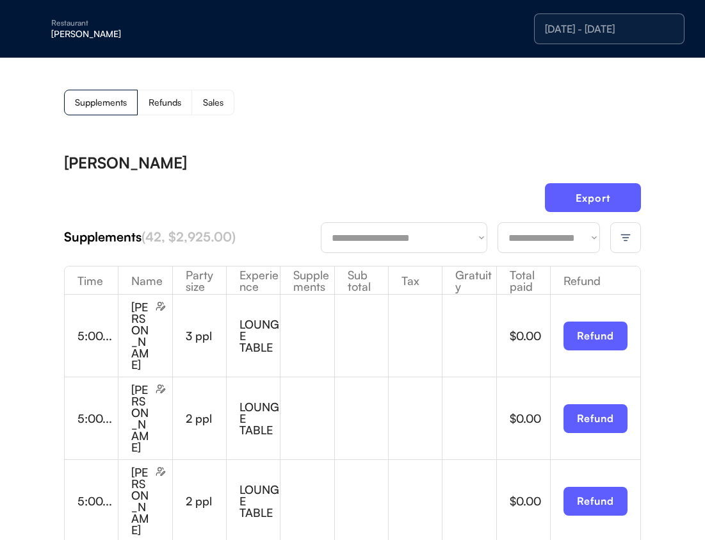 The image size is (705, 540). I want to click on button: Export, so click(593, 197).